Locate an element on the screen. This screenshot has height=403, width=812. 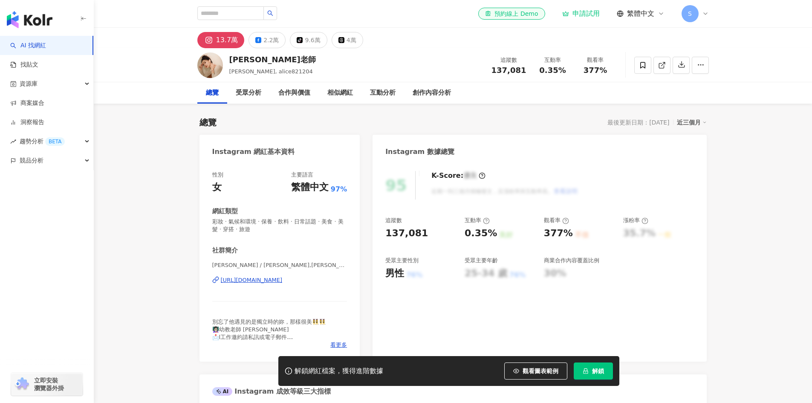
span: 137,081 is located at coordinates (509, 70).